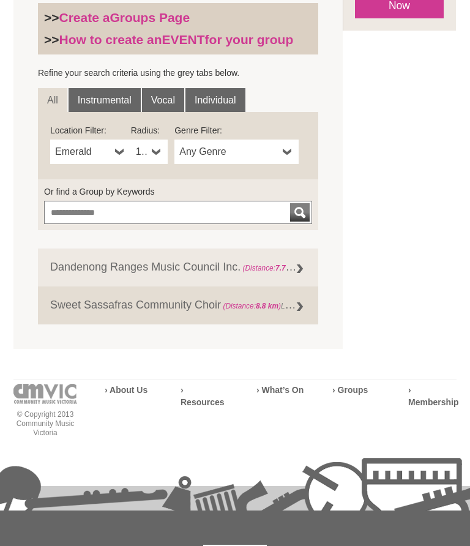 The image size is (470, 546). Describe the element at coordinates (330, 268) in the screenshot. I see `strong: Belgrave` at that location.